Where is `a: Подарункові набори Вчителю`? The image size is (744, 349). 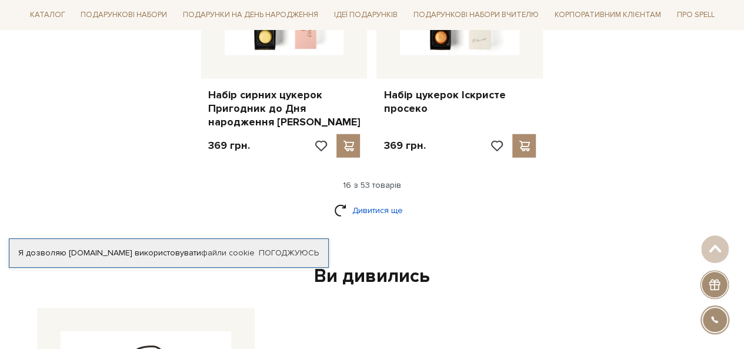 a: Подарункові набори Вчителю is located at coordinates (476, 15).